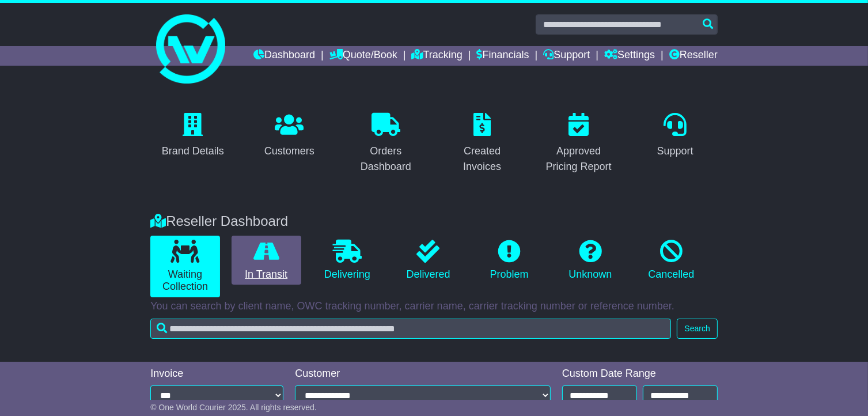 This screenshot has height=416, width=868. What do you see at coordinates (428, 261) in the screenshot?
I see `a: Delivered` at bounding box center [428, 261].